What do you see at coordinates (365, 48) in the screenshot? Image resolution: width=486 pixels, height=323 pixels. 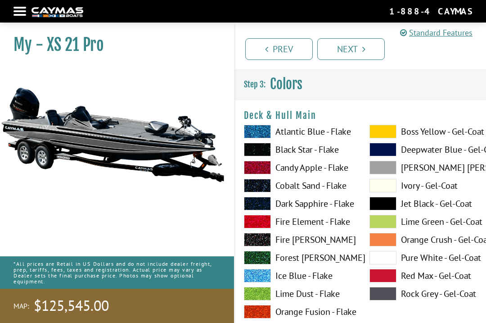 I see `ul: Pagination` at bounding box center [365, 48].